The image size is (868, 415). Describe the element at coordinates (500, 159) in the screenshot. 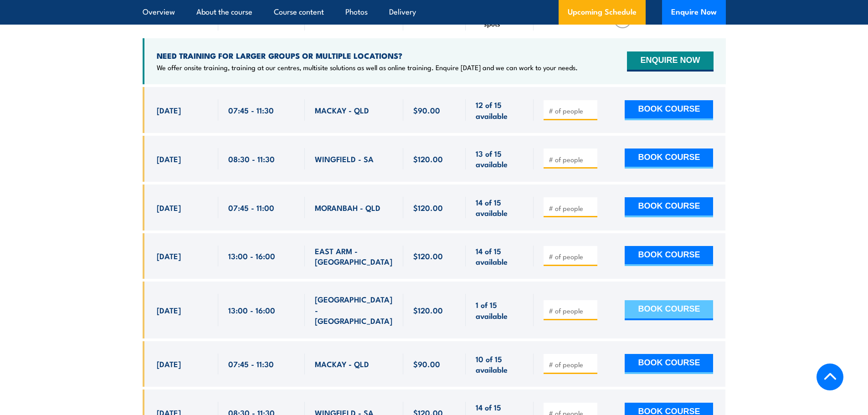

I see `span: 13 of 15 available` at that location.